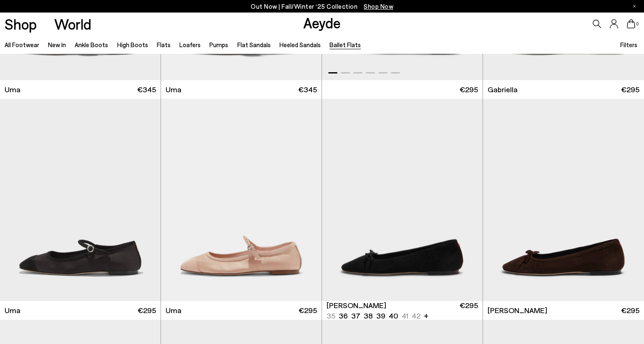 This screenshot has height=344, width=644. I want to click on a: Loafers, so click(190, 45).